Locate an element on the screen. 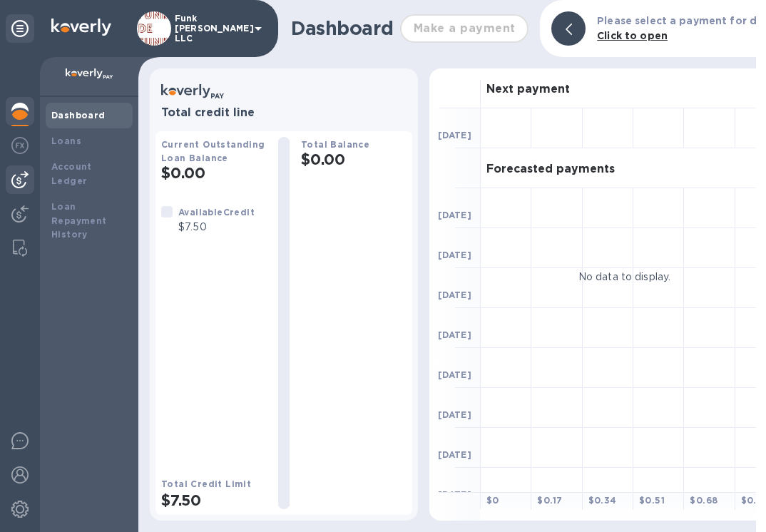 This screenshot has width=766, height=532. h2: $7.50 is located at coordinates (214, 500).